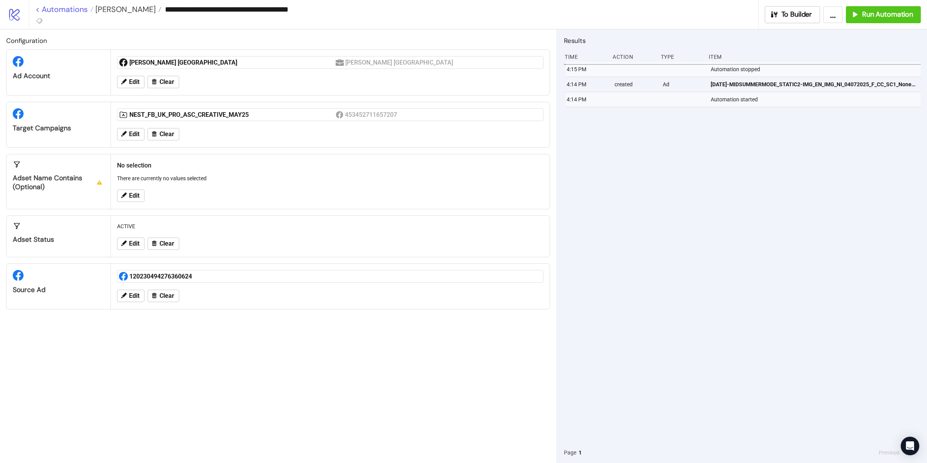 This screenshot has width=927, height=463. Describe the element at coordinates (890, 452) in the screenshot. I see `button: Previous` at that location.